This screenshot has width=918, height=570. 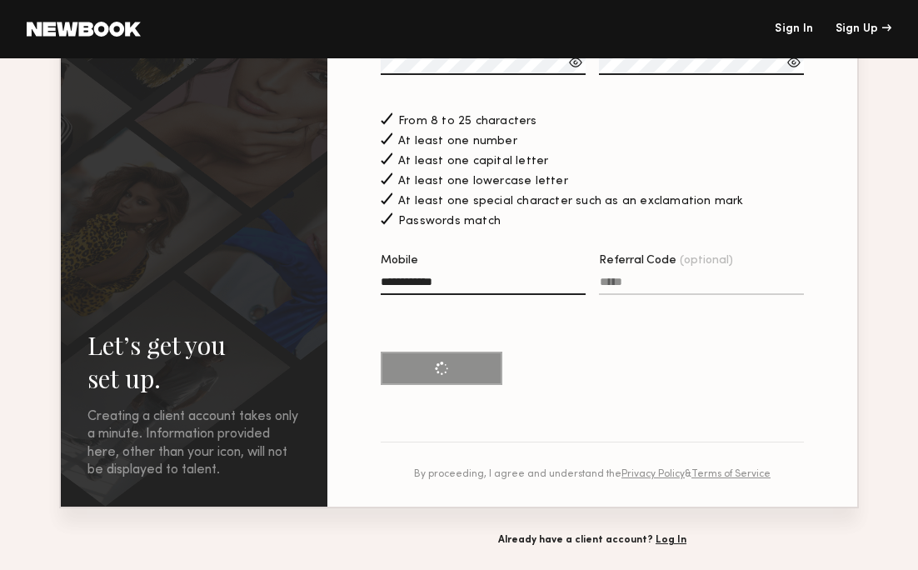 I want to click on input: Password, so click(x=483, y=66).